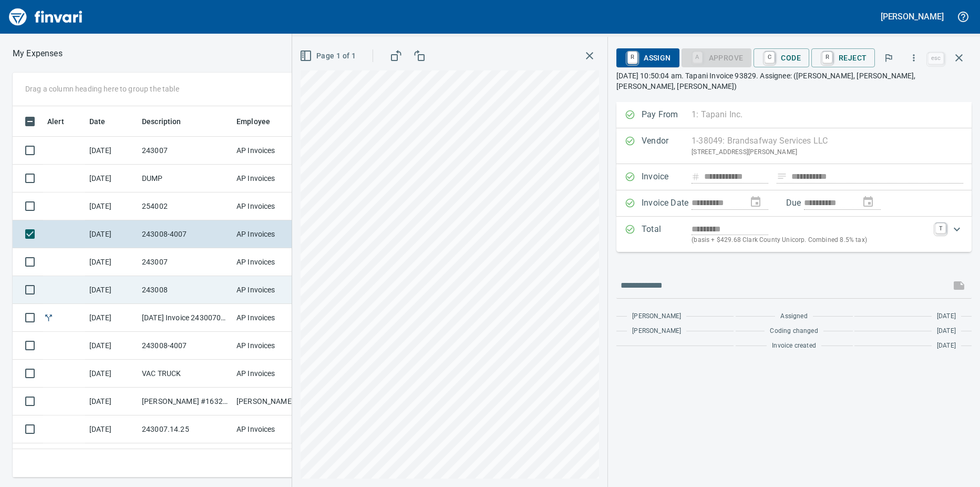 The image size is (980, 487). Describe the element at coordinates (914, 58) in the screenshot. I see `button: More` at that location.